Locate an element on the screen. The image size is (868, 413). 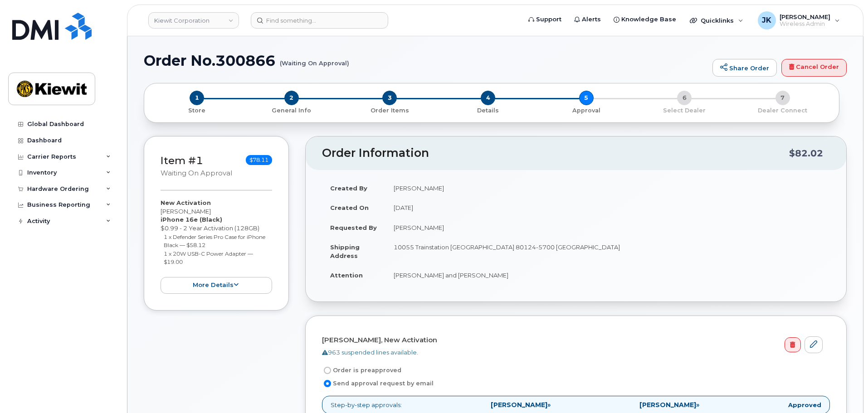
strong: iPhone 16e (Black) is located at coordinates (191, 219).